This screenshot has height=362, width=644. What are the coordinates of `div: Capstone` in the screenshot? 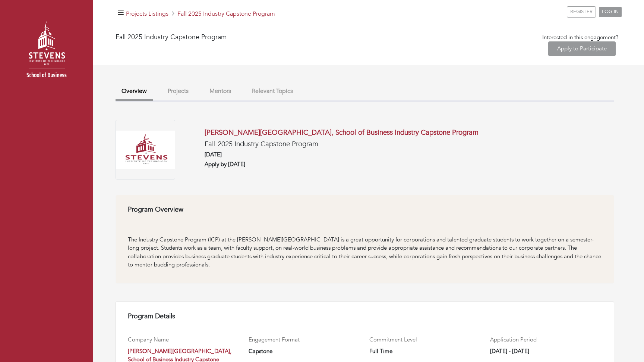 It's located at (305, 351).